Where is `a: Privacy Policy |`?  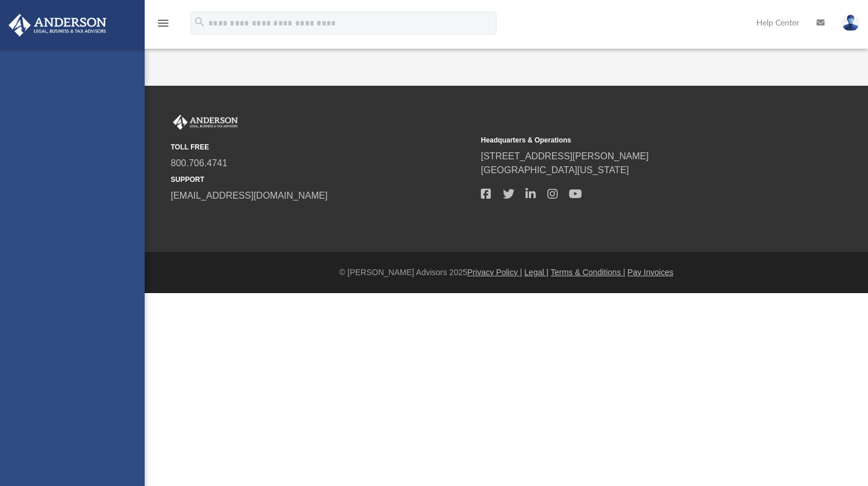 a: Privacy Policy | is located at coordinates (495, 272).